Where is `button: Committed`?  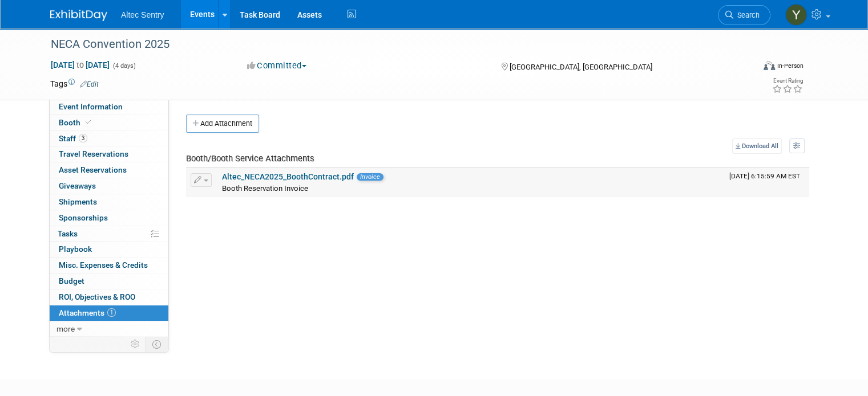 button: Committed is located at coordinates (277, 66).